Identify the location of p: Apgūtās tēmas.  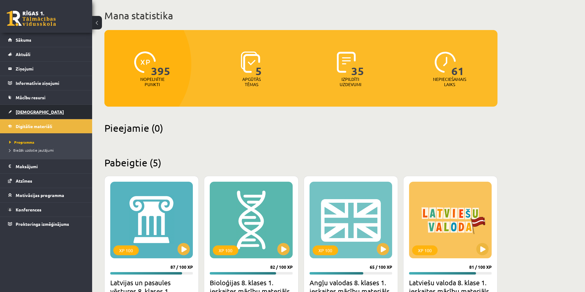
(251, 82).